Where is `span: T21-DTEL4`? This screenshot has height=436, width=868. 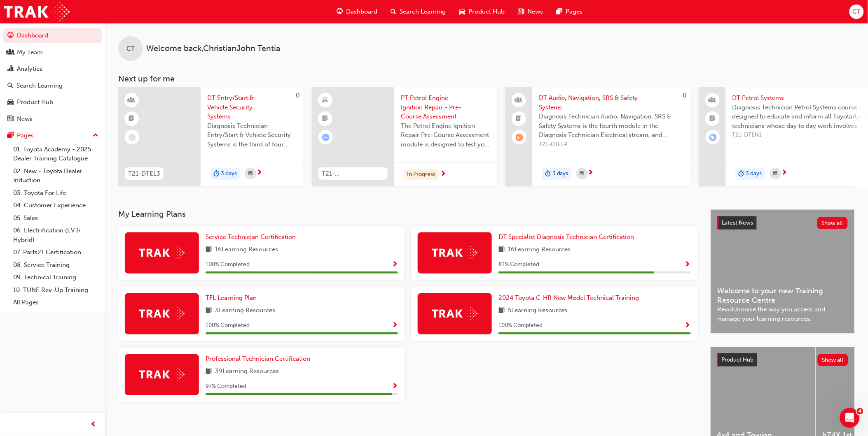 span: T21-DTEL4 is located at coordinates (612, 144).